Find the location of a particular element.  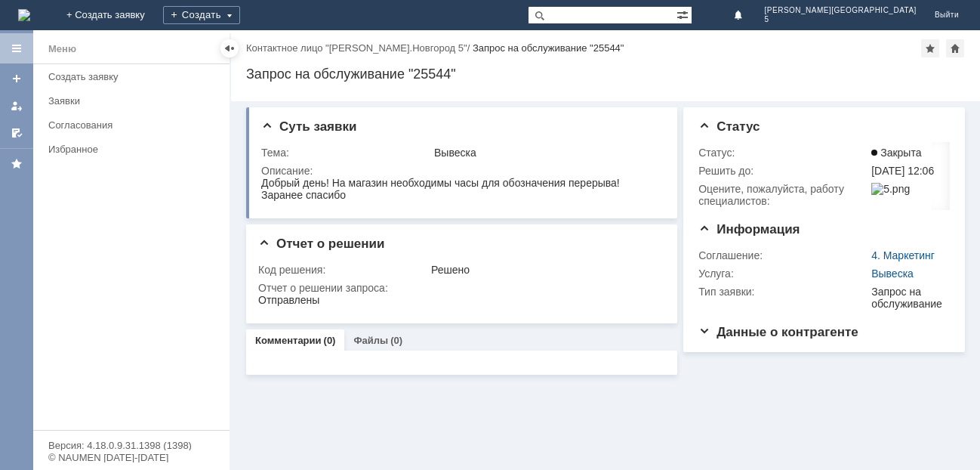

span: Отчет о решении is located at coordinates (321, 243).